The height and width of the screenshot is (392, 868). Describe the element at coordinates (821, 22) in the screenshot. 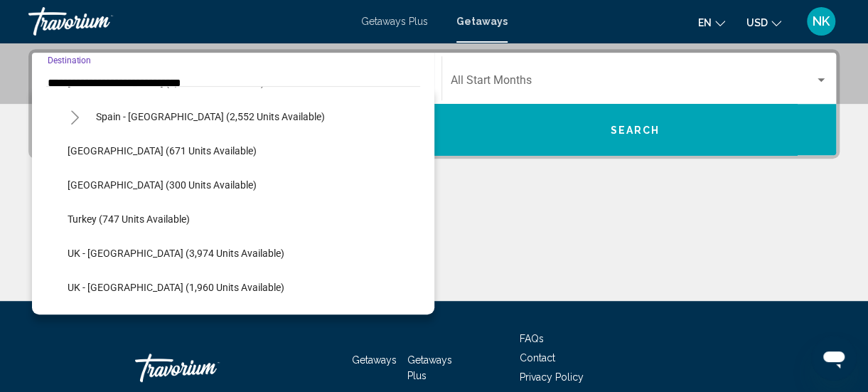

I see `button: User Menu` at that location.